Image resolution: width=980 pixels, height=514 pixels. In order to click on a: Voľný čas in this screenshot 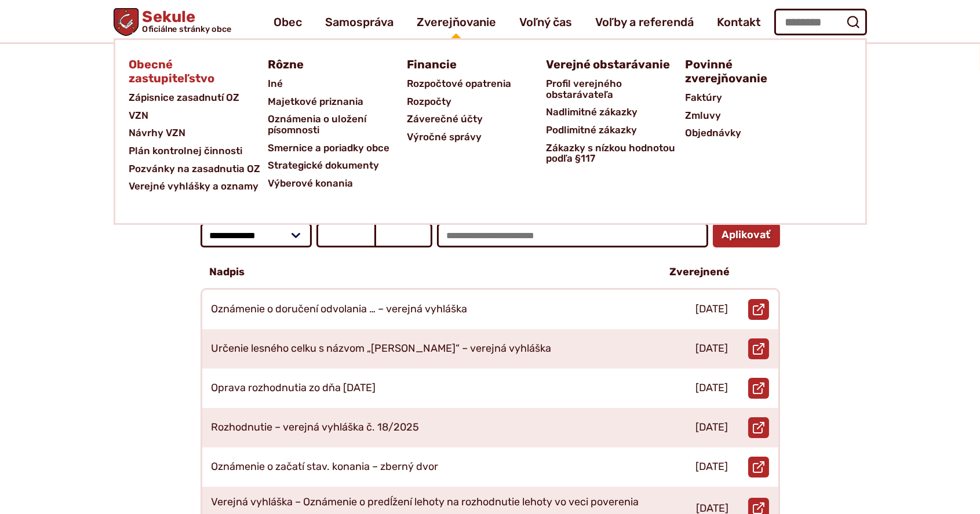, I will do `click(545, 22)`.